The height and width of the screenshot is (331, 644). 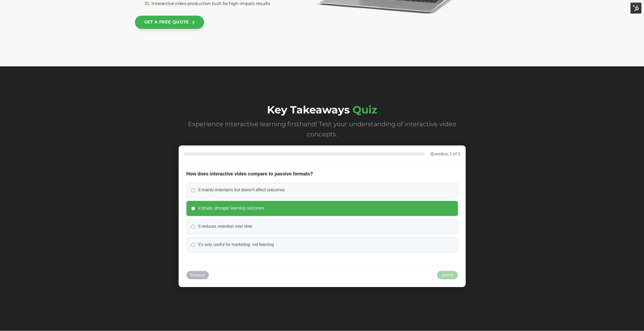 What do you see at coordinates (447, 275) in the screenshot?
I see `button: Submit` at bounding box center [447, 275].